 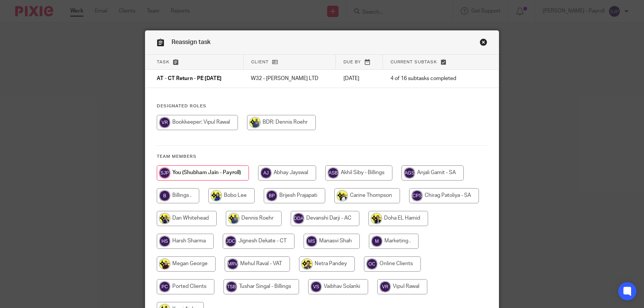 What do you see at coordinates (322, 106) in the screenshot?
I see `h4: Designated Roles` at bounding box center [322, 106].